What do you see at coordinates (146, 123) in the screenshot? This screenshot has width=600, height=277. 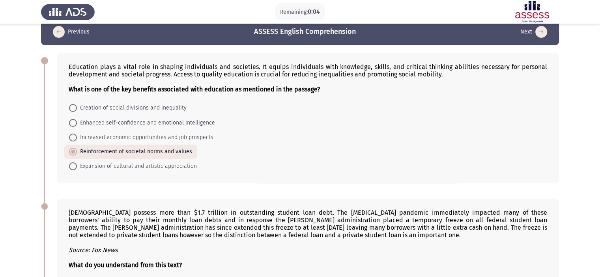 I see `span: Enhanced self-confidence and emotional intelligence` at bounding box center [146, 123].